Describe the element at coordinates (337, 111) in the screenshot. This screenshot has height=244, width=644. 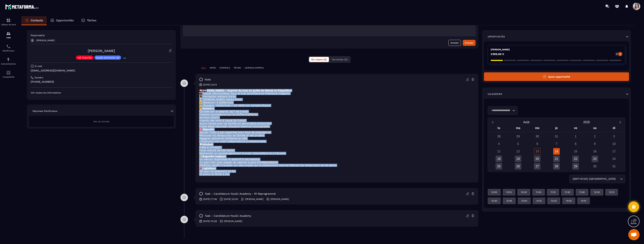
I see `li: Épuisée par le salariat, 6j/7 de travail` at that location.